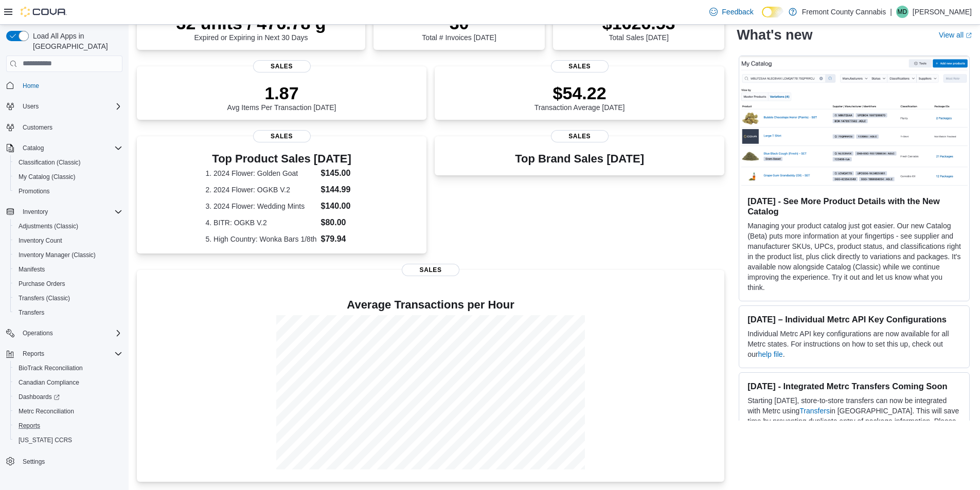 The height and width of the screenshot is (490, 980). What do you see at coordinates (69, 412) in the screenshot?
I see `button: Metrc Reconciliation` at bounding box center [69, 412].